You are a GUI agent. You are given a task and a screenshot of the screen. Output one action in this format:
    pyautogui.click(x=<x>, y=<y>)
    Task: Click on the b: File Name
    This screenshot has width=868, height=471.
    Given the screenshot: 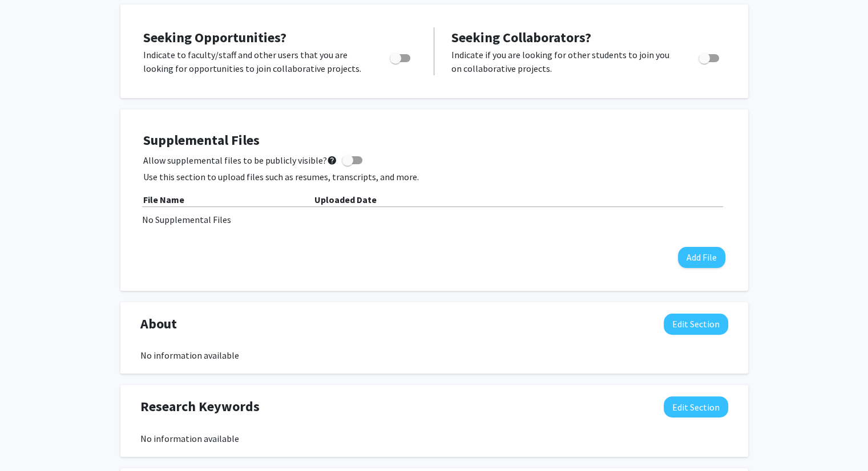 What is the action you would take?
    pyautogui.click(x=164, y=200)
    